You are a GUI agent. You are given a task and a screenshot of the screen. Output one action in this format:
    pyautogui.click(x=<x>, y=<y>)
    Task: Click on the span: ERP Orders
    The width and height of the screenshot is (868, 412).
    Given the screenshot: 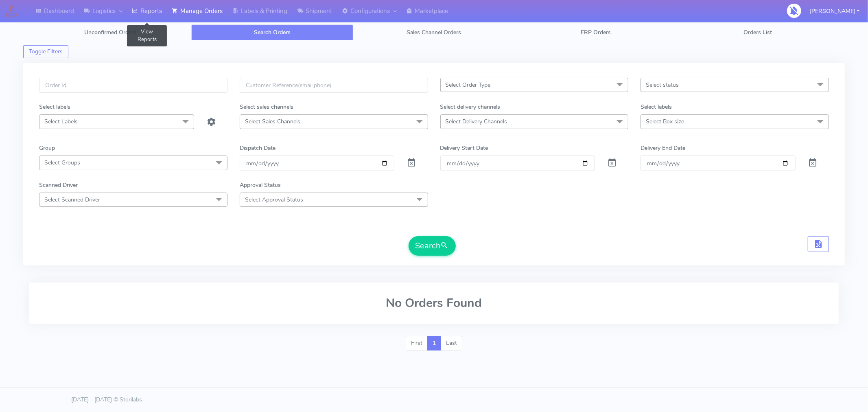 What is the action you would take?
    pyautogui.click(x=596, y=32)
    